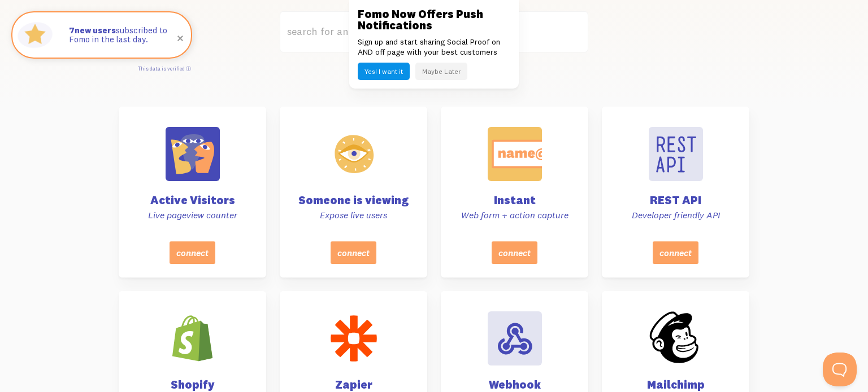 Image resolution: width=868 pixels, height=392 pixels. I want to click on p: subscribed to Fomo in the last day., so click(124, 35).